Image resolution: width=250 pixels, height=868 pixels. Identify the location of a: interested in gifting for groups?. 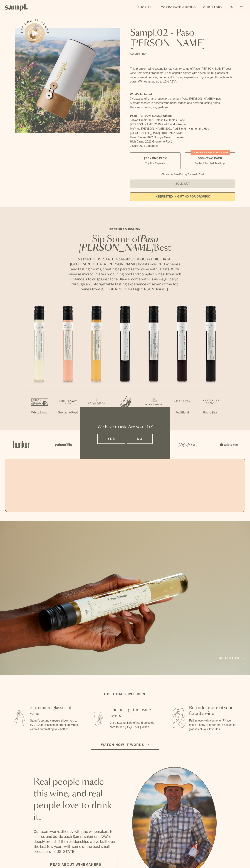
(183, 197).